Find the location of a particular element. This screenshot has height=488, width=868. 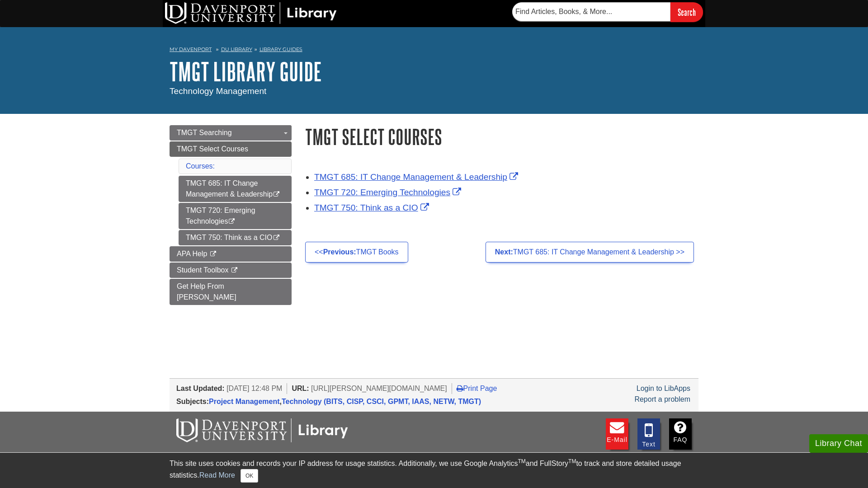

a: FAQ is located at coordinates (681, 434).